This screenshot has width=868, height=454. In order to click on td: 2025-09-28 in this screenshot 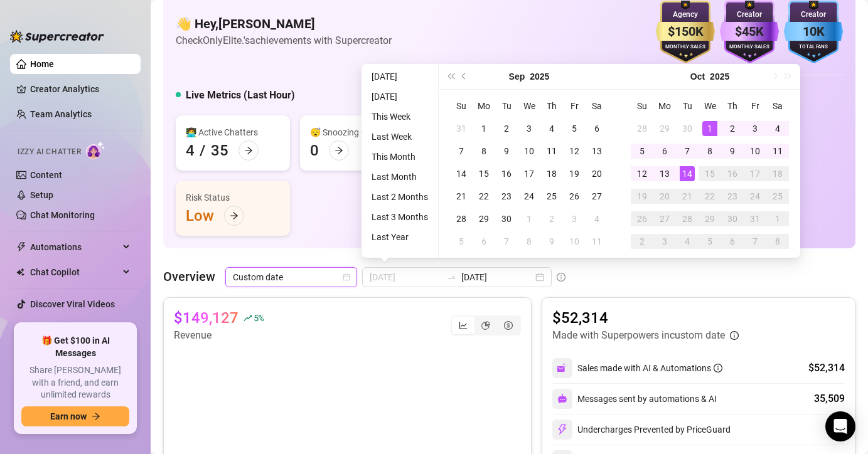, I will do `click(461, 219)`.